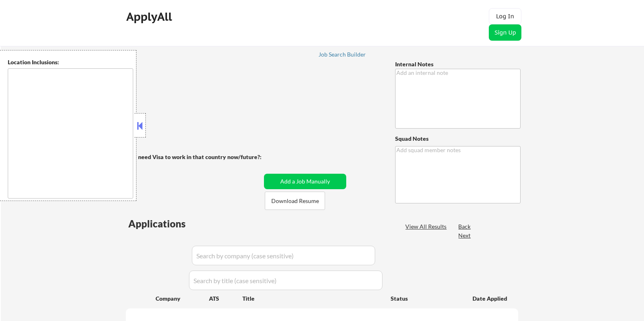 Image resolution: width=644 pixels, height=321 pixels. What do you see at coordinates (458, 65) in the screenshot?
I see `div: Internal Notes` at bounding box center [458, 65].